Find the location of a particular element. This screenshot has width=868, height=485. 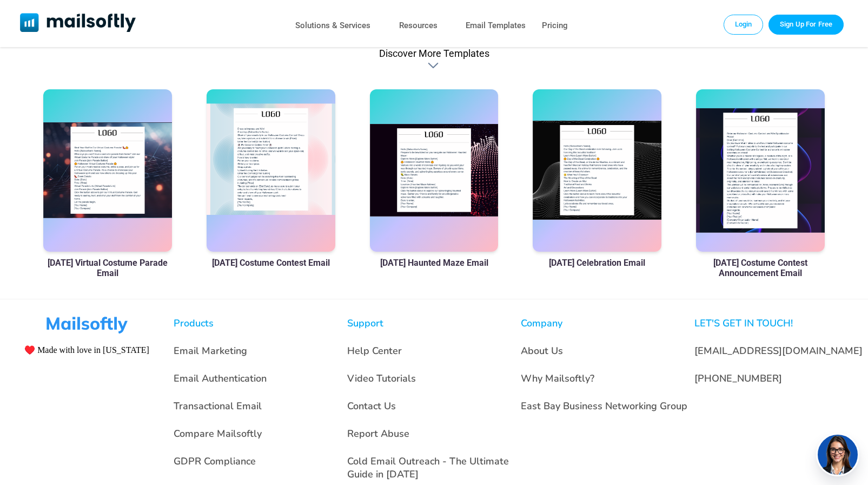

a: Trial is located at coordinates (806, 24).